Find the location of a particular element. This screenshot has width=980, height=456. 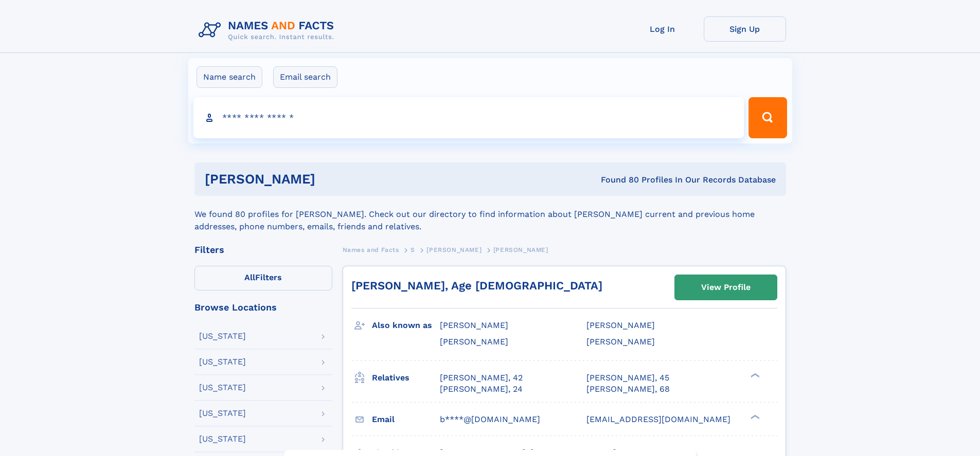

button: Search Button is located at coordinates (767, 118).